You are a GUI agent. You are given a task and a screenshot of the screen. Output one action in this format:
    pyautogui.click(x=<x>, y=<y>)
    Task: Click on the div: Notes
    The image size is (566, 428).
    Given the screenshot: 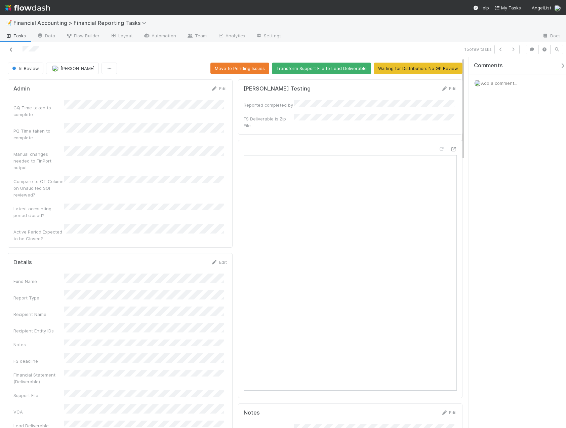 What is the action you would take?
    pyautogui.click(x=39, y=344)
    